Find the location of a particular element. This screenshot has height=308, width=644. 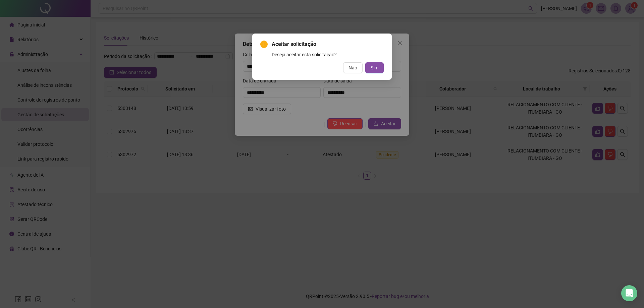

span: Aceitar solicitação is located at coordinates (328, 44).